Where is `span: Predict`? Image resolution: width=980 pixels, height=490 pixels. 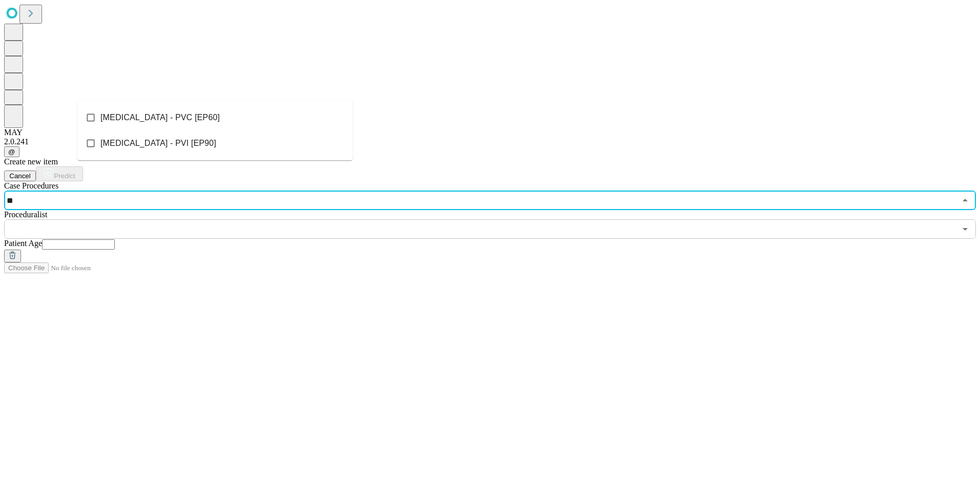 span: Predict is located at coordinates (64, 175).